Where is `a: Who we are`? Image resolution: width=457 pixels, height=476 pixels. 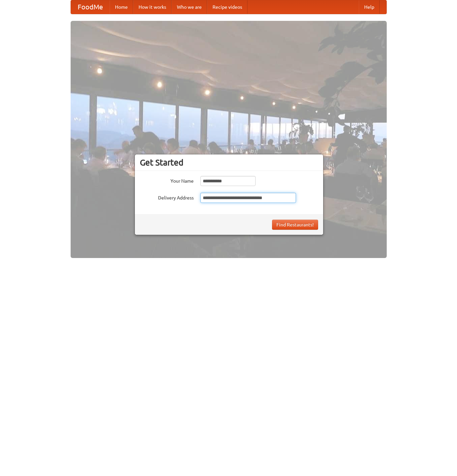
a: Who we are is located at coordinates (189, 7).